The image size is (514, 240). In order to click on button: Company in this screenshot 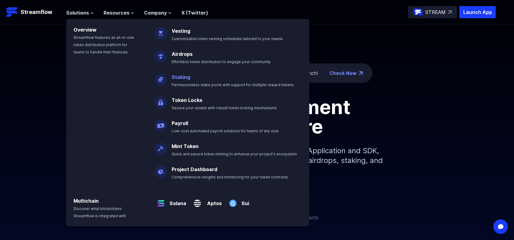, I will do `click(158, 13)`.